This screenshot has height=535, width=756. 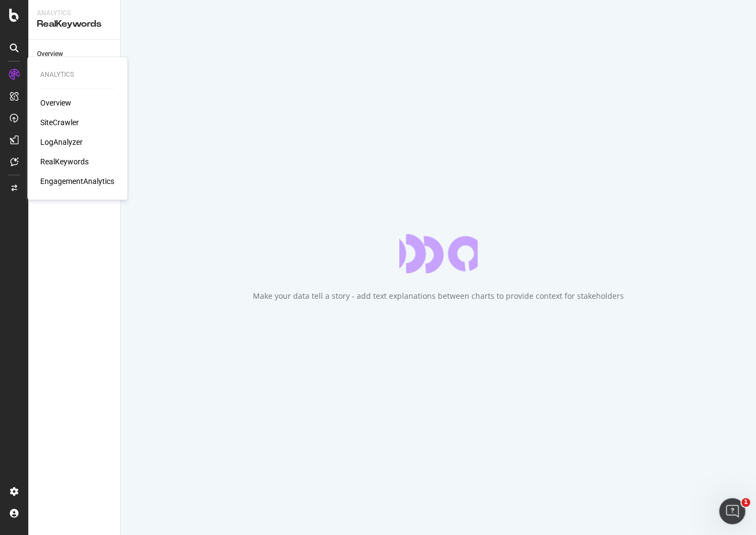 What do you see at coordinates (745, 502) in the screenshot?
I see `span: 1` at bounding box center [745, 502].